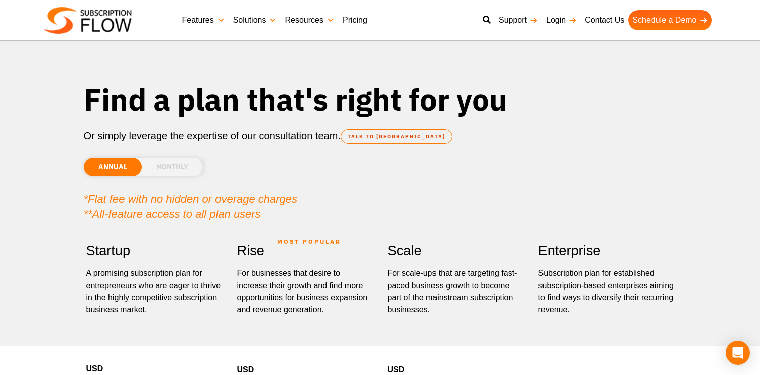  What do you see at coordinates (606, 291) in the screenshot?
I see `p: Subscription plan for established subscription-based enterprises aiming to find ways to diversify...` at bounding box center [606, 291].